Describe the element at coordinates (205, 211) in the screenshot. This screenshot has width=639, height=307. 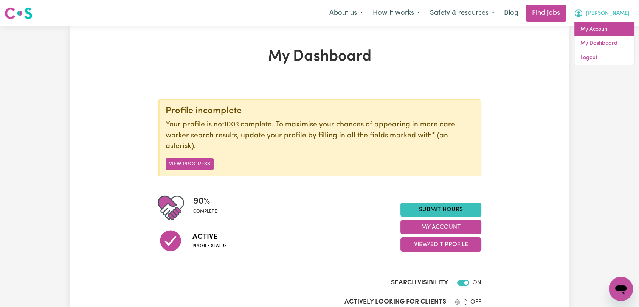
I see `span: complete` at that location.